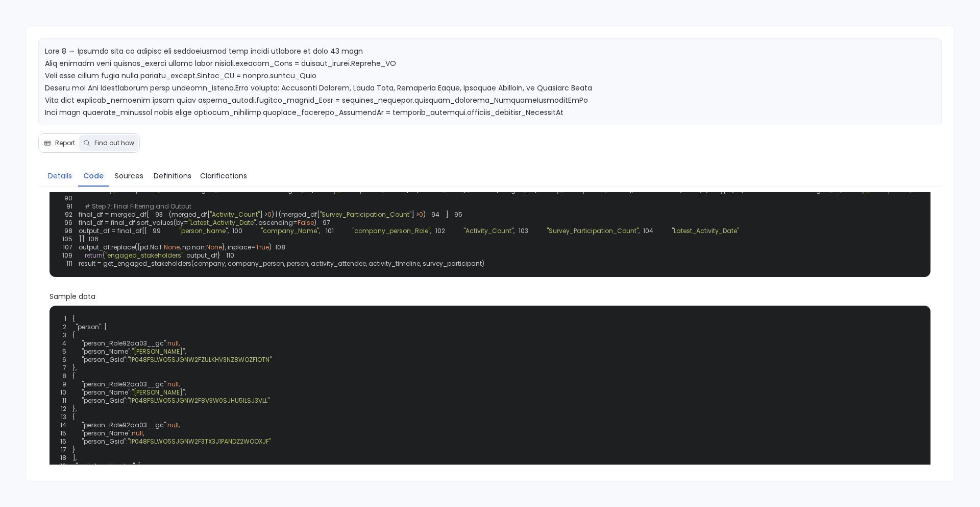  Describe the element at coordinates (239, 247) in the screenshot. I see `span: }, inplace=` at that location.